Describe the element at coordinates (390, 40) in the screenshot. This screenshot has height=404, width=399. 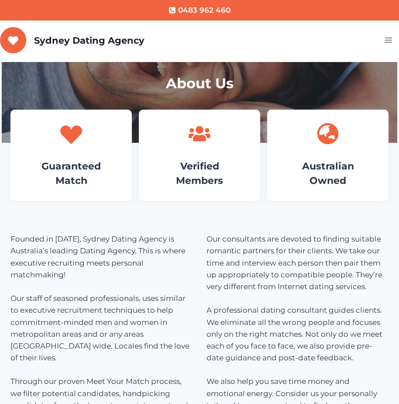
I see `button: Open menu` at that location.